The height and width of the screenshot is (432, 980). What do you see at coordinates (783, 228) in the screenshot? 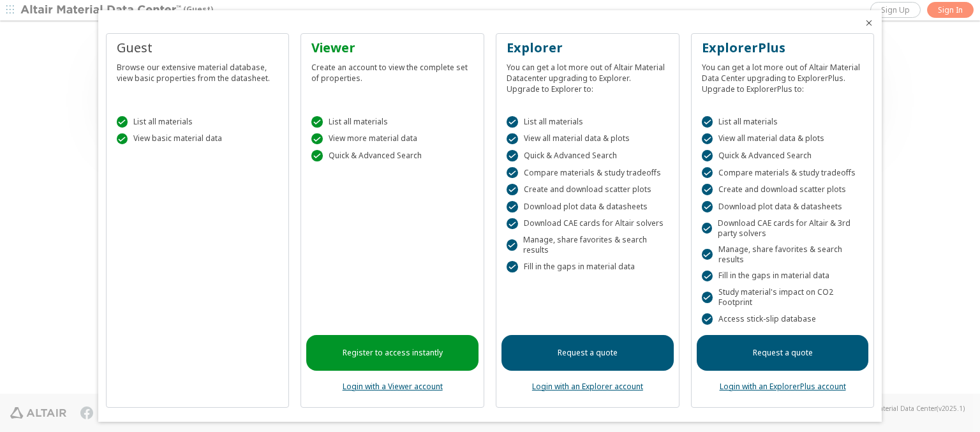
I see `div: Download CAE cards for Altair & 3rd party solvers` at bounding box center [783, 228].